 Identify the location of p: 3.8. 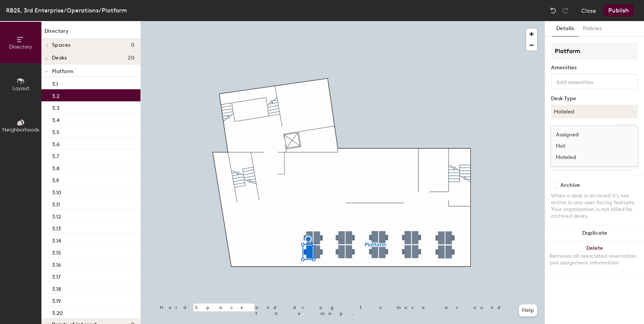
(56, 167).